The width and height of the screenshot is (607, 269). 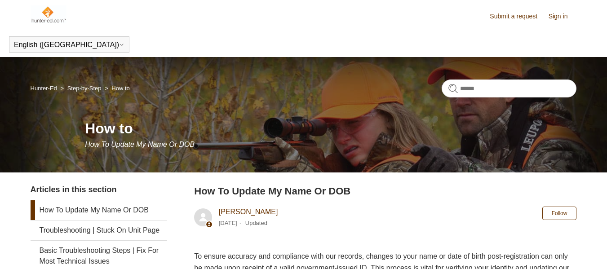 What do you see at coordinates (560, 213) in the screenshot?
I see `button: Follow Article` at bounding box center [560, 213].